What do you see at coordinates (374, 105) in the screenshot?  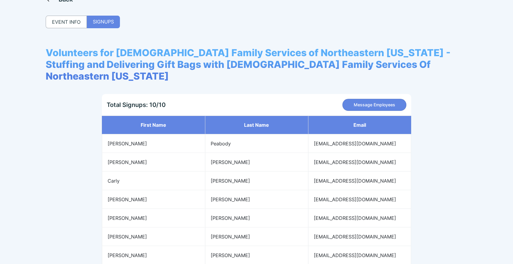 I see `span: Message Employees` at bounding box center [374, 105].